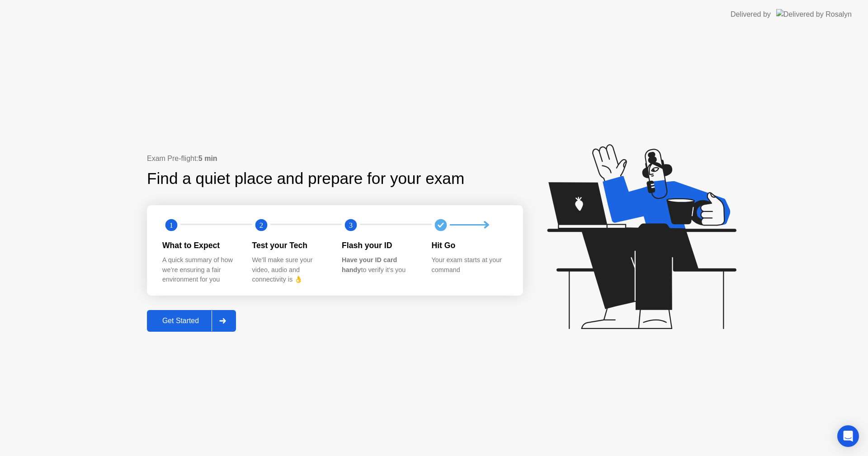  What do you see at coordinates (180, 321) in the screenshot?
I see `div: Get Started` at bounding box center [180, 321].